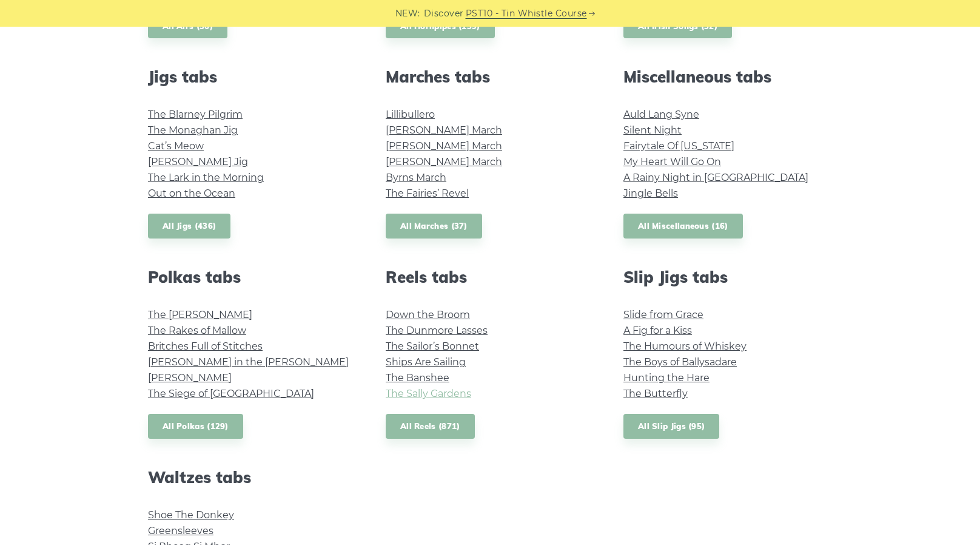  Describe the element at coordinates (437, 330) in the screenshot. I see `a: The Dunmore Lasses` at that location.